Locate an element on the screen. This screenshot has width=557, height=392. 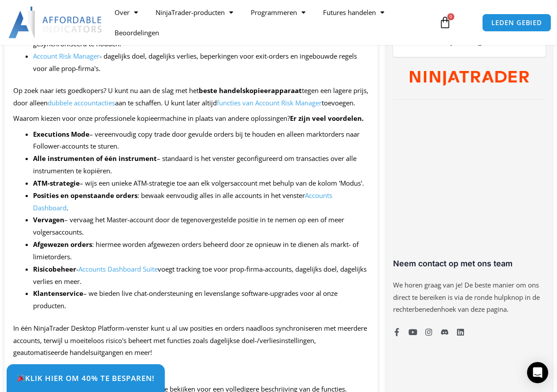
b: Risicobeheer is located at coordinates (55, 269).